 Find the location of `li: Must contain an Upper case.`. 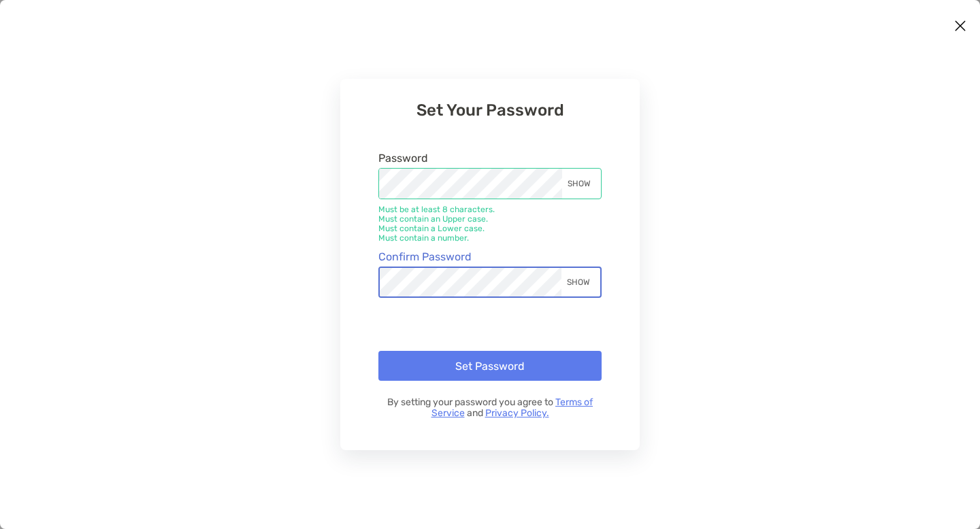

li: Must contain an Upper case. is located at coordinates (490, 219).